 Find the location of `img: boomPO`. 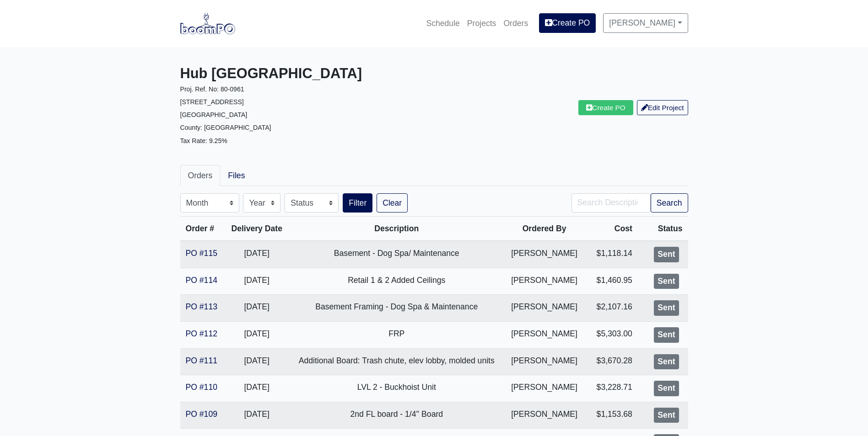

img: boomPO is located at coordinates (208, 23).